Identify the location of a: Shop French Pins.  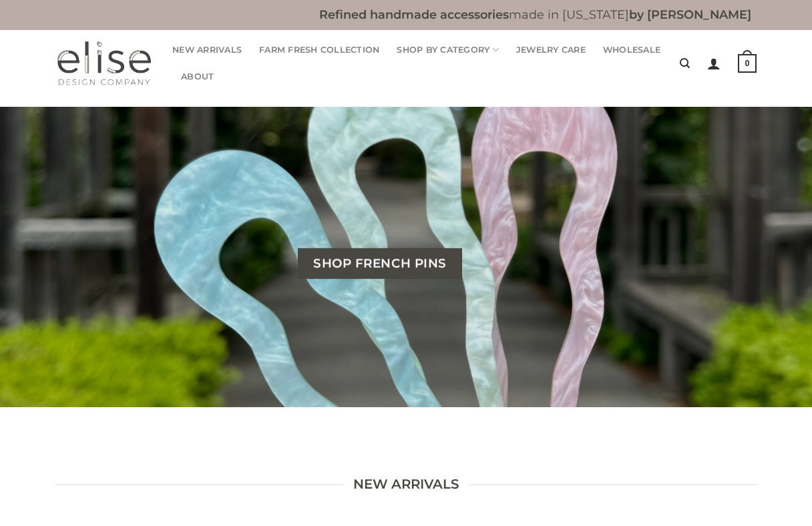
(380, 264).